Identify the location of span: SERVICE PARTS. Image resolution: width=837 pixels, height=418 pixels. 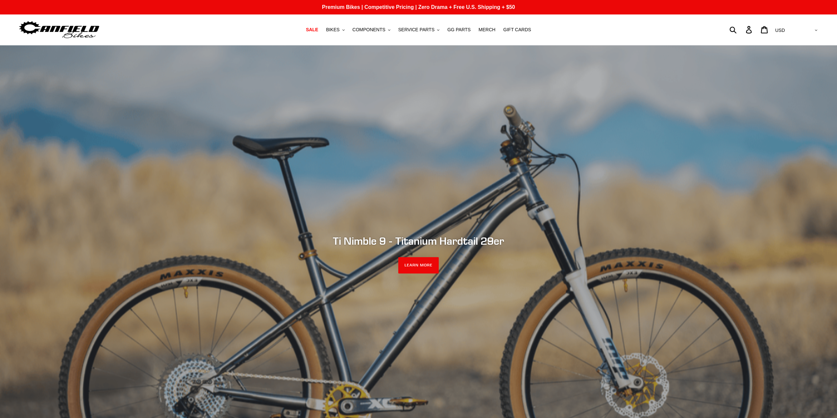
(416, 30).